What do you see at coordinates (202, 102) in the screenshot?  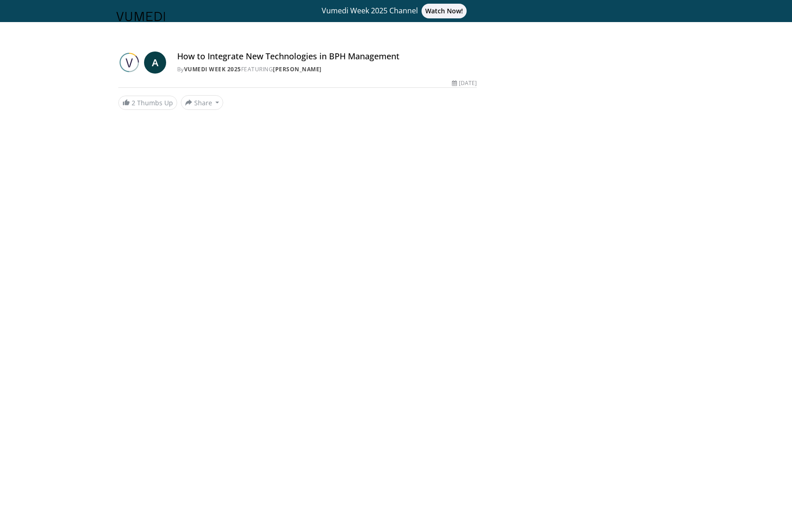 I see `button: Share` at bounding box center [202, 102].